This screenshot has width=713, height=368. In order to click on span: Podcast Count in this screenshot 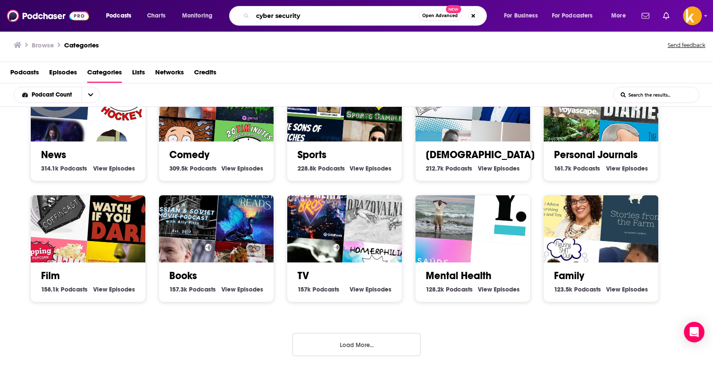, I will do `click(53, 95)`.